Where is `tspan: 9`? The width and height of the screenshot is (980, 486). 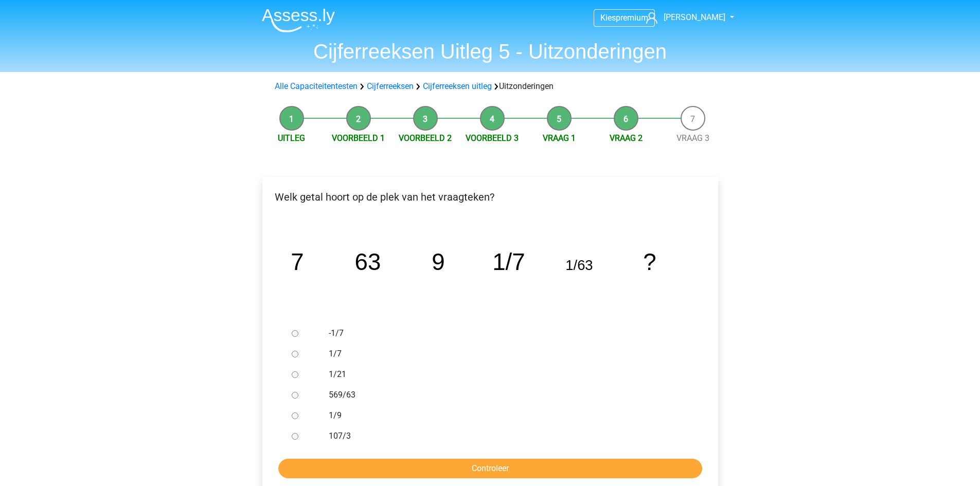
tspan: 9 is located at coordinates (438, 262).